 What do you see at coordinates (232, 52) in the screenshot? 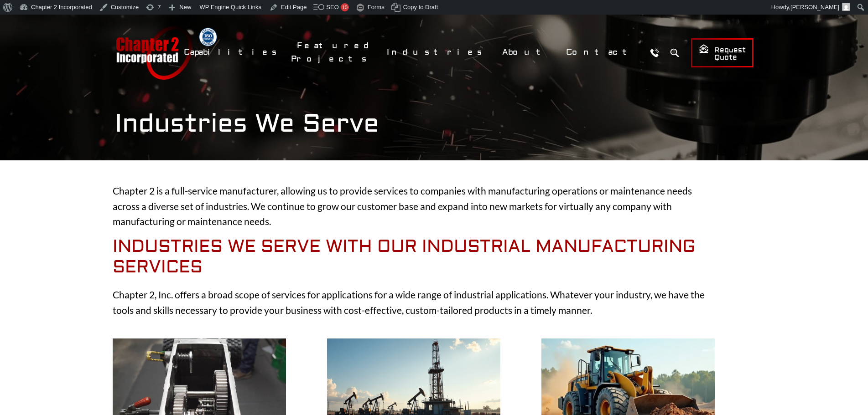
I see `a: Capabilities` at bounding box center [232, 52].